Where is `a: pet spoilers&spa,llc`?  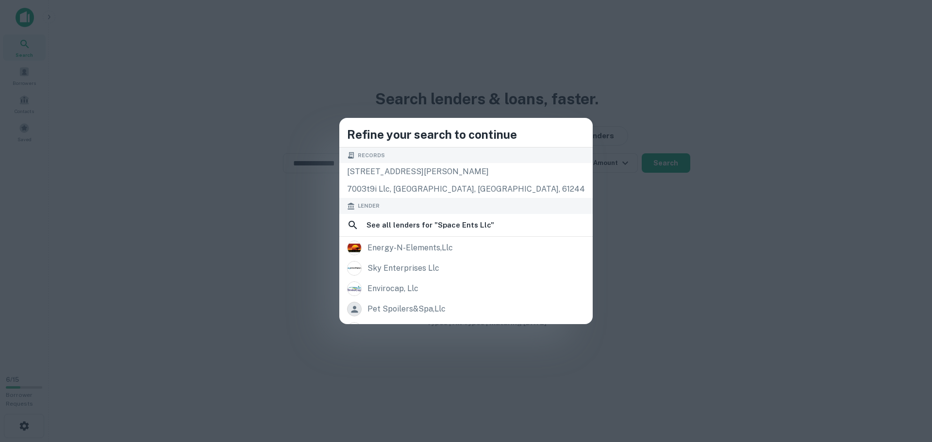 a: pet spoilers&spa,llc is located at coordinates (466, 309).